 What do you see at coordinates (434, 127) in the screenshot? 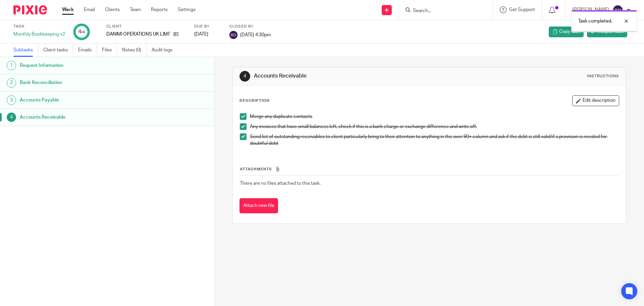
I see `p: Any invoices that have small balances left, check if this is a bank charge or exchange difference...` at bounding box center [434, 127].